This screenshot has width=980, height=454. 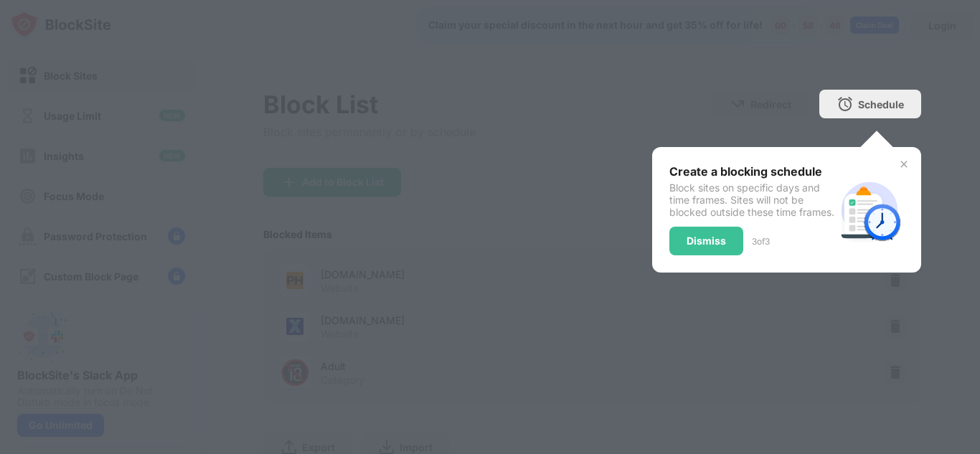 I want to click on img: x-button.svg, so click(x=904, y=164).